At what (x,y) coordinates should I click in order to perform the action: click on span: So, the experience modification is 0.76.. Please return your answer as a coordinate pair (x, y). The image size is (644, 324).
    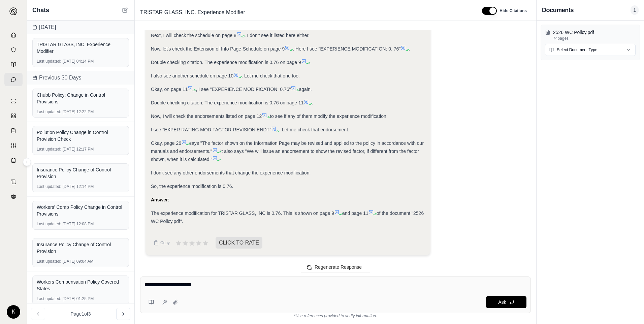
    Looking at the image, I should click on (192, 186).